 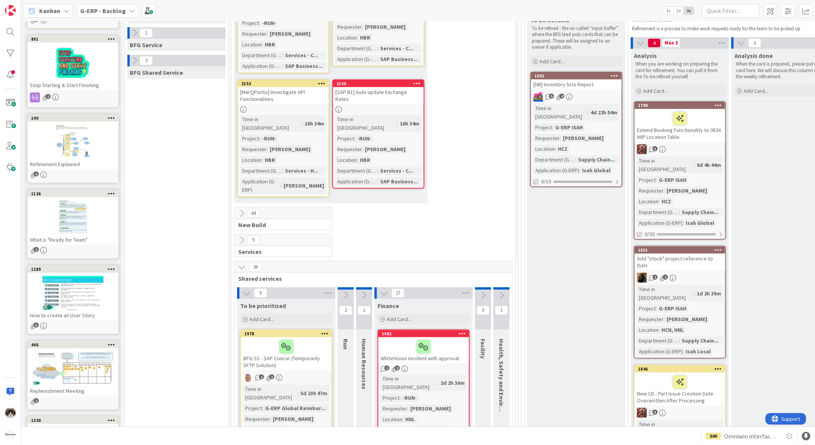 I want to click on div: 2d 2h 36m, so click(x=452, y=383).